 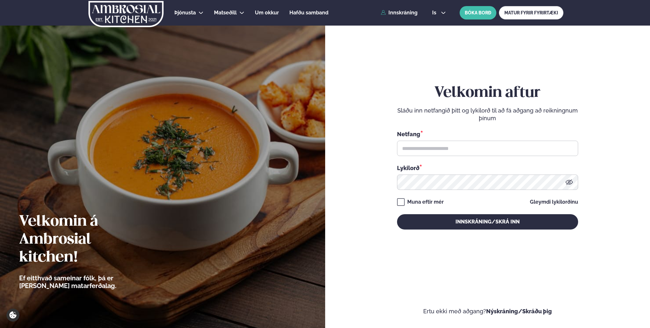 What do you see at coordinates (225, 12) in the screenshot?
I see `span: Matseðill` at bounding box center [225, 12].